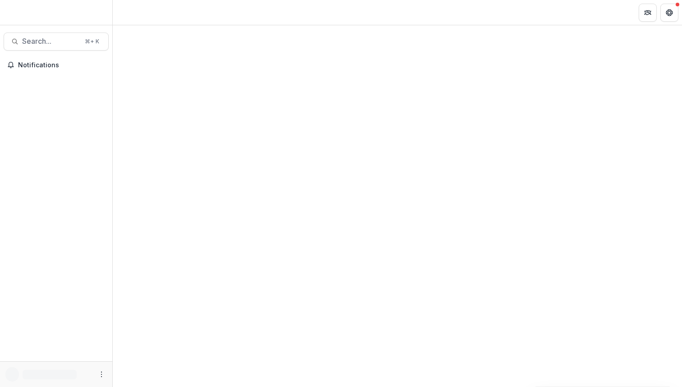 The height and width of the screenshot is (387, 682). What do you see at coordinates (102, 374) in the screenshot?
I see `button: More` at bounding box center [102, 374].